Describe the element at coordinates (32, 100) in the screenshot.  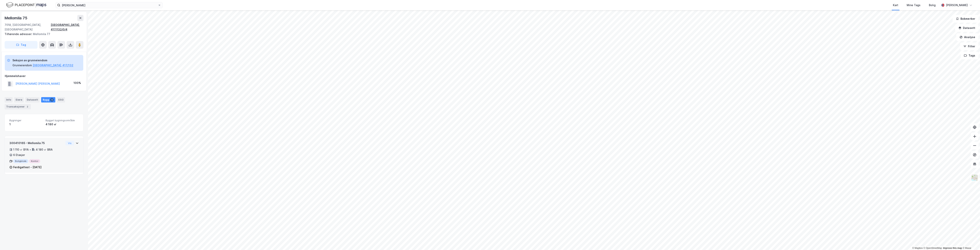
I see `div: Datasett` at that location.